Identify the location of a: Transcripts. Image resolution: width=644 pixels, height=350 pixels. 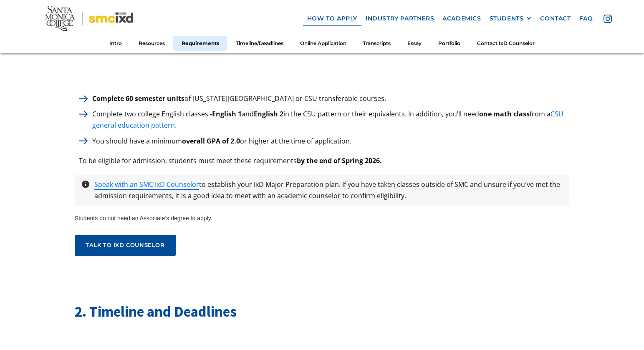
(377, 43).